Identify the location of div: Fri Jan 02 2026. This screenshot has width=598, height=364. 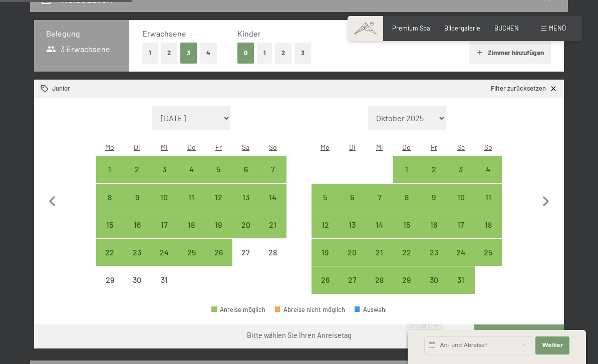
(434, 169).